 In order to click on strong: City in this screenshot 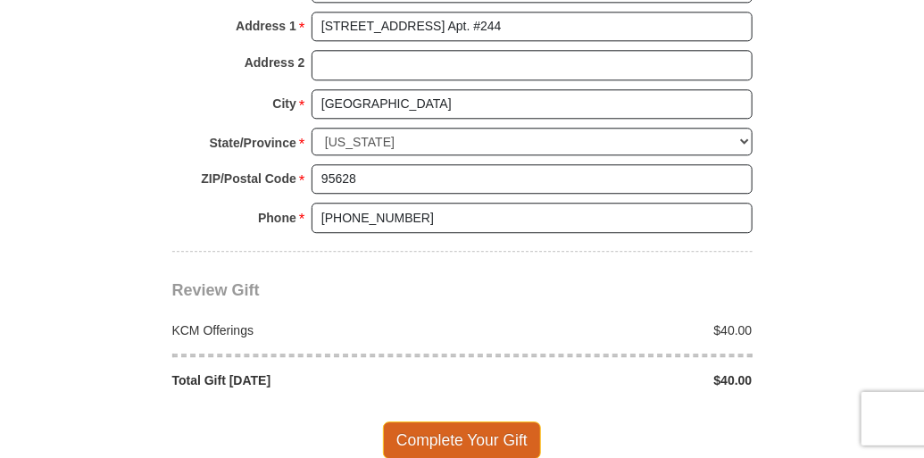, I will do `click(284, 104)`.